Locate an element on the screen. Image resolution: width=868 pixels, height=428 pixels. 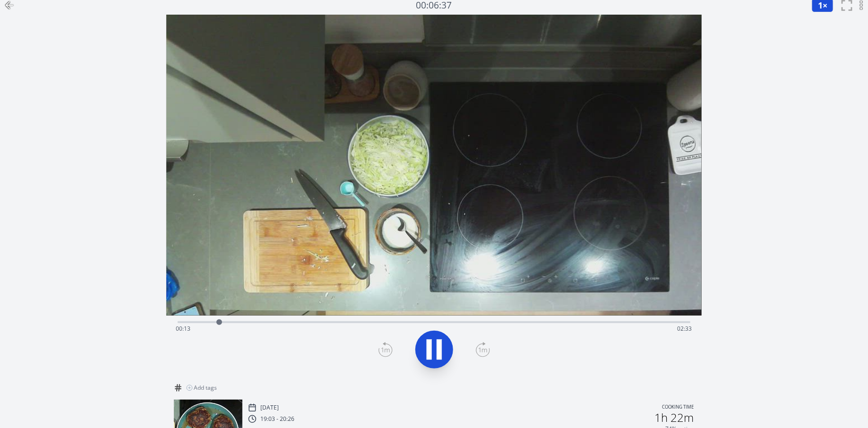
span: 02:33 is located at coordinates (684, 328).